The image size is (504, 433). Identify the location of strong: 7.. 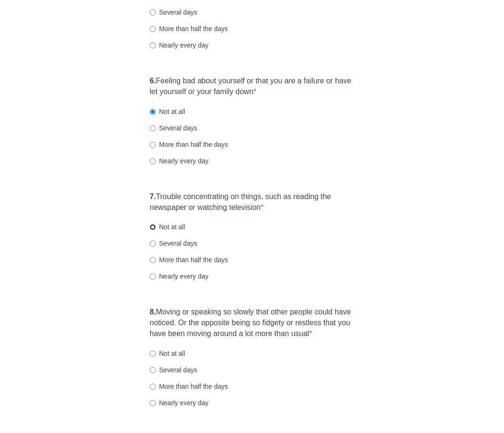
(152, 197).